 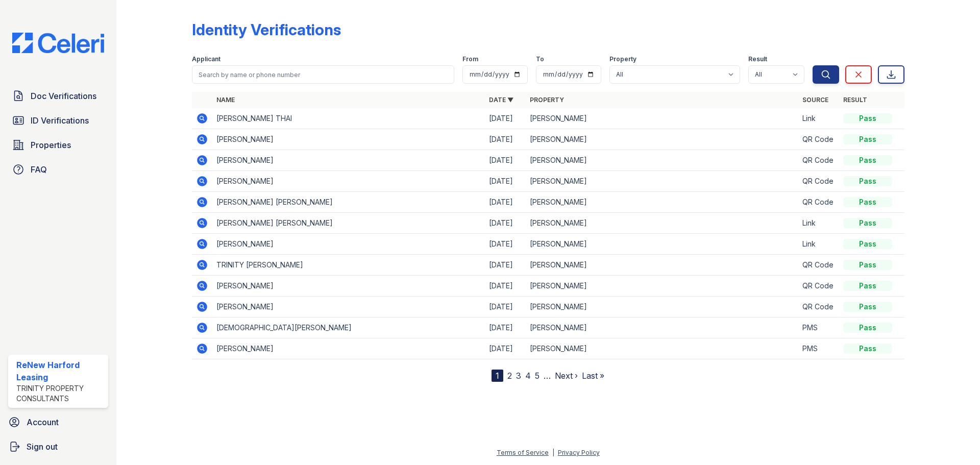 What do you see at coordinates (579, 452) in the screenshot?
I see `a: Privacy Policy` at bounding box center [579, 452].